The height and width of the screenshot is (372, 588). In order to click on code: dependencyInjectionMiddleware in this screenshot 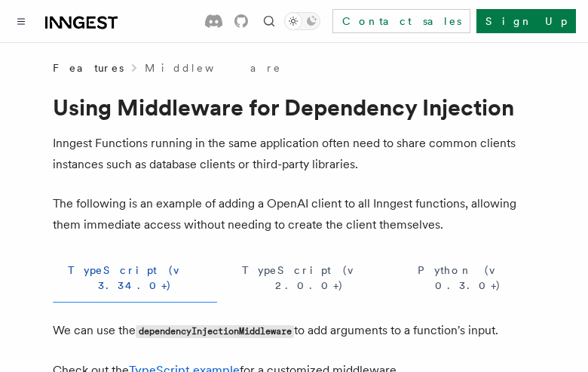, I will do `click(214, 331)`.